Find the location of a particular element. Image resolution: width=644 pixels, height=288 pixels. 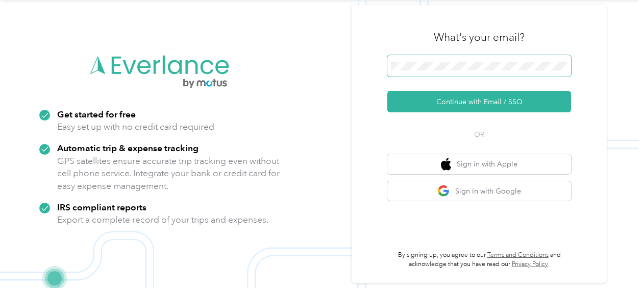

p: GPS satellites ensure accurate trip tracking even without cell phone service. Integrate your bank... is located at coordinates (169, 173).